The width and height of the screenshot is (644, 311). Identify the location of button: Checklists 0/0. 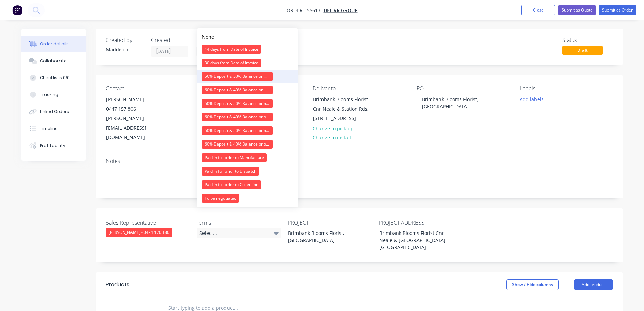
(53, 78).